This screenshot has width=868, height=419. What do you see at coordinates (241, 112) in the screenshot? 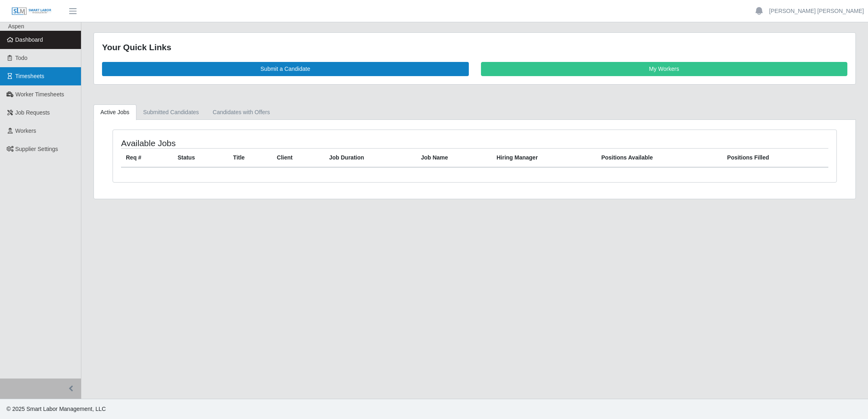
I see `a: Candidates with Offers` at bounding box center [241, 112].